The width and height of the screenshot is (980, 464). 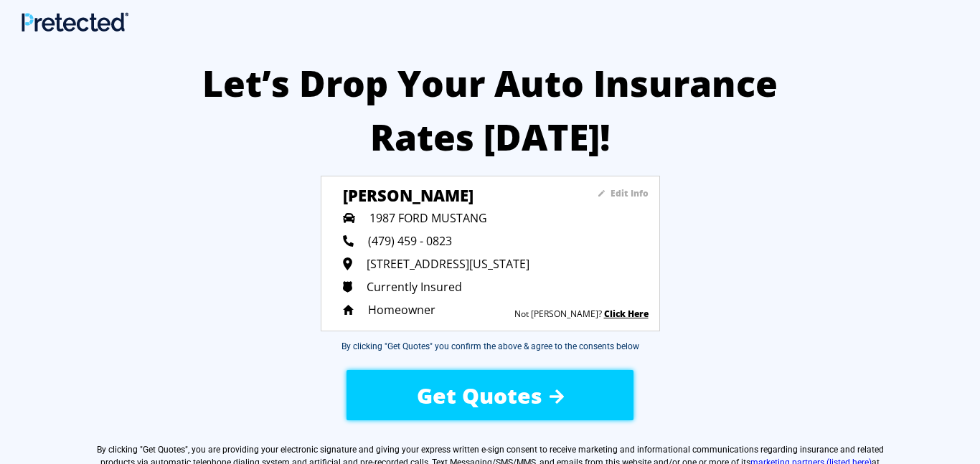 What do you see at coordinates (74, 21) in the screenshot?
I see `img: Main Logo` at bounding box center [74, 21].